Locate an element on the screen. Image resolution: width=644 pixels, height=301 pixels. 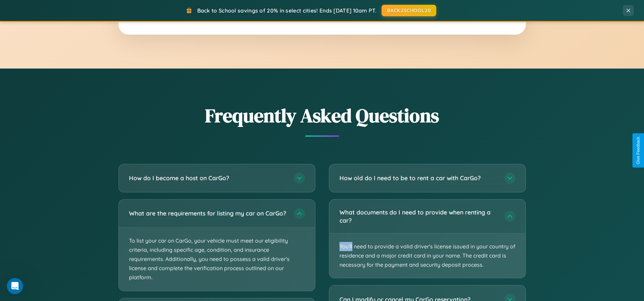
p: You'll need to provide a valid driver's license issued in your country of residence and a major c... is located at coordinates (428, 256).